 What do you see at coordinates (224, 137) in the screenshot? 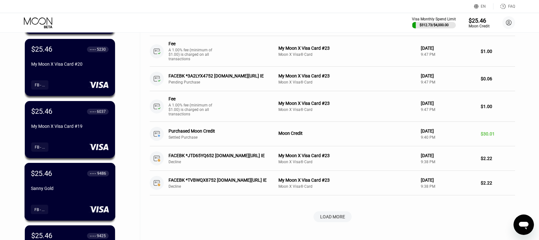
I see `div: Settled Purchase` at bounding box center [224, 137].